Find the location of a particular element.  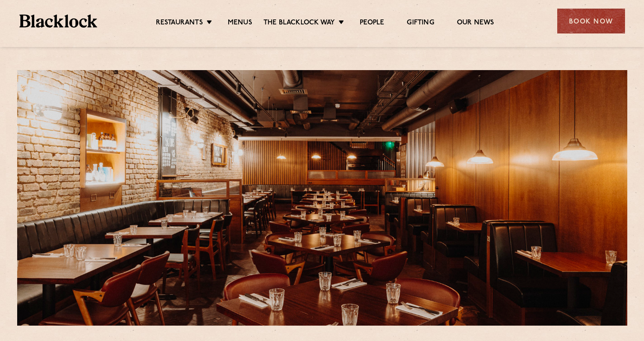

a: People is located at coordinates (372, 23).